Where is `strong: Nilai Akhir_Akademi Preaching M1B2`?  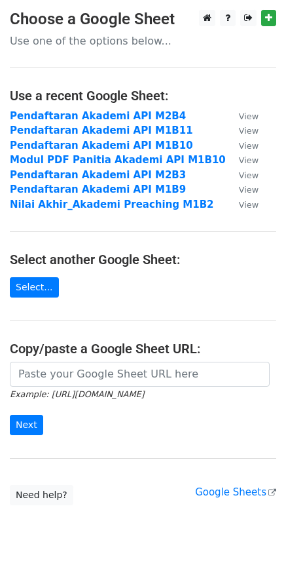 strong: Nilai Akhir_Akademi Preaching M1B2 is located at coordinates (112, 204).